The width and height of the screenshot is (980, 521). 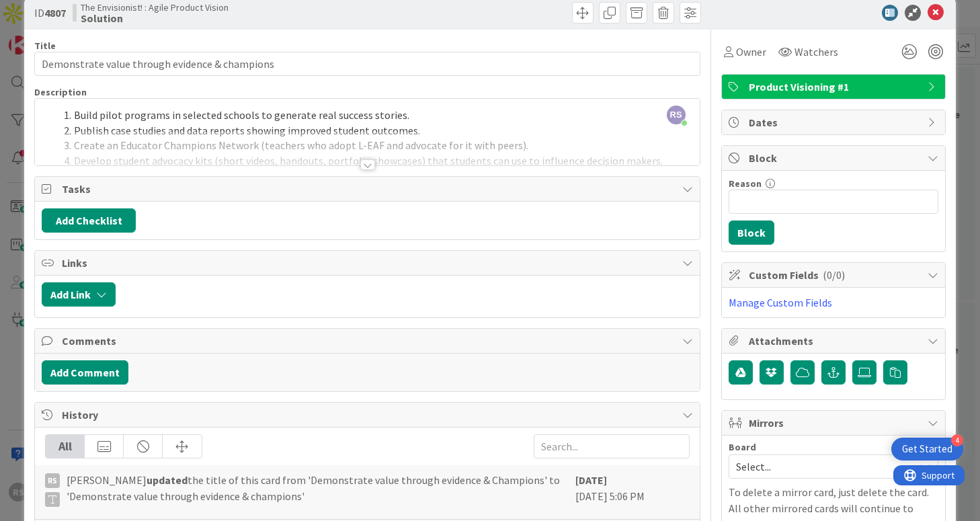 I want to click on span: Custom Fields, so click(x=835, y=275).